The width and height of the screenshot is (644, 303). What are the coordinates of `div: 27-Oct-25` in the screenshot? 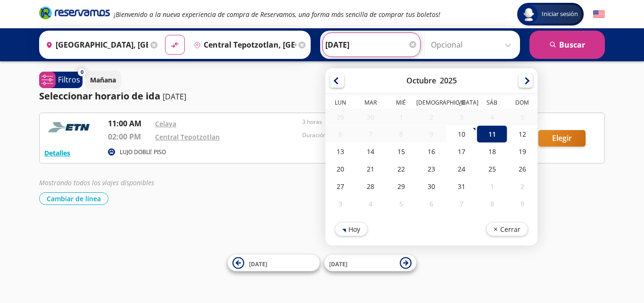 It's located at (341, 186).